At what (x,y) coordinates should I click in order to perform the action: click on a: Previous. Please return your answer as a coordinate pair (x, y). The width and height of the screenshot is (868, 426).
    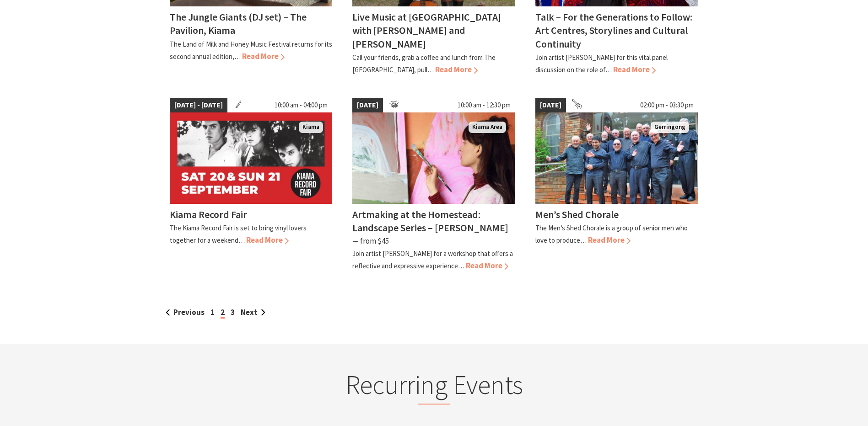
    Looking at the image, I should click on (185, 312).